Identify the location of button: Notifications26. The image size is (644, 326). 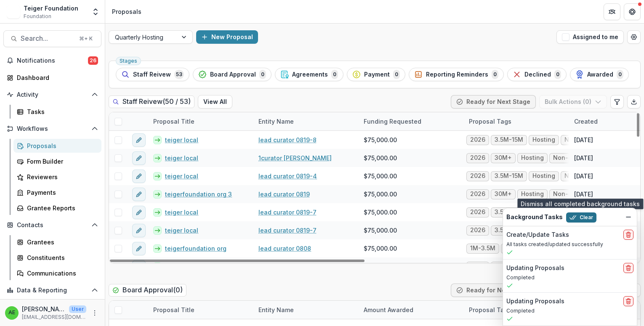
(52, 60).